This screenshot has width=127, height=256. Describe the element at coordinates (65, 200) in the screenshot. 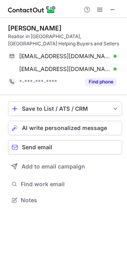

I see `button: Notes` at that location.